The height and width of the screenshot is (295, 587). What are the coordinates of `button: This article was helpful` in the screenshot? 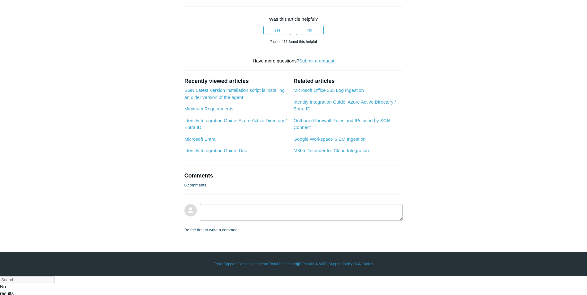 It's located at (277, 30).